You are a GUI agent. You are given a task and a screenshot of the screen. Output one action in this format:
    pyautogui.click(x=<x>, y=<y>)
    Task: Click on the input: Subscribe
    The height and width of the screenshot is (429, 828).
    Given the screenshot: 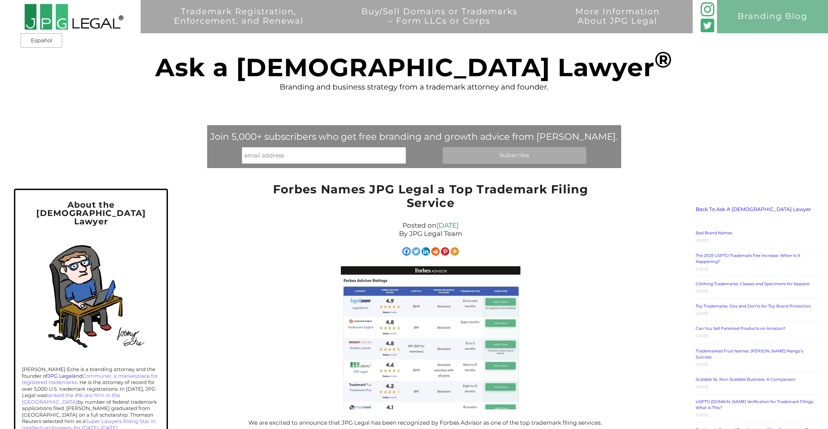 What is the action you would take?
    pyautogui.click(x=514, y=155)
    